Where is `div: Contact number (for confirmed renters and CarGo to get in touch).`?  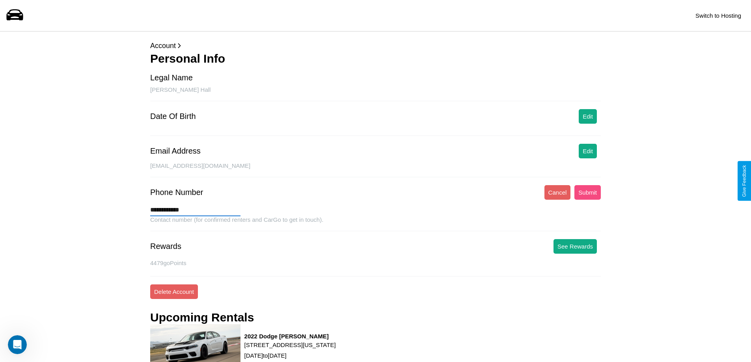 div: Contact number (for confirmed renters and CarGo to get in touch). is located at coordinates (375, 224).